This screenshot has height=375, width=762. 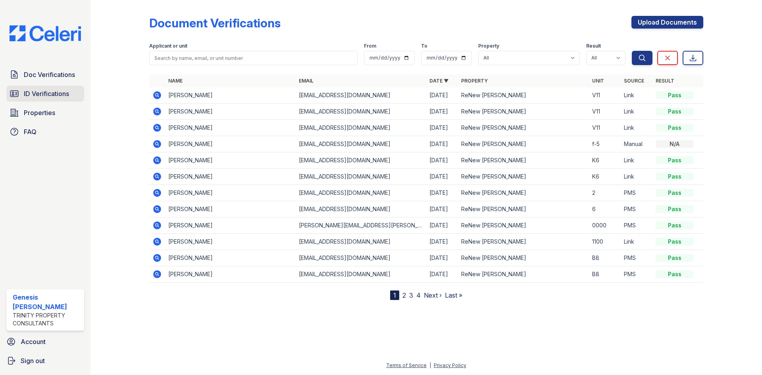 What do you see at coordinates (636, 144) in the screenshot?
I see `td: Manual` at bounding box center [636, 144].